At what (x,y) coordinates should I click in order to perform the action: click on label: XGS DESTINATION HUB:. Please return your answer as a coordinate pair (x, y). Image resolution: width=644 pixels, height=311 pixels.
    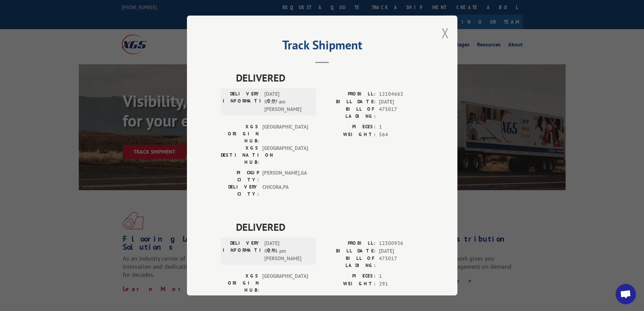
    Looking at the image, I should click on (240, 155).